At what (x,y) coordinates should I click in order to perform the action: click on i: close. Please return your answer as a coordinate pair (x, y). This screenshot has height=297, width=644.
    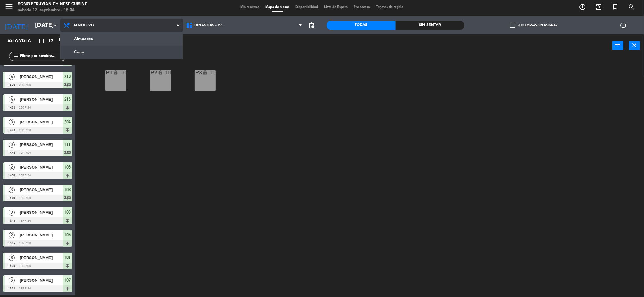
    Looking at the image, I should click on (634, 46).